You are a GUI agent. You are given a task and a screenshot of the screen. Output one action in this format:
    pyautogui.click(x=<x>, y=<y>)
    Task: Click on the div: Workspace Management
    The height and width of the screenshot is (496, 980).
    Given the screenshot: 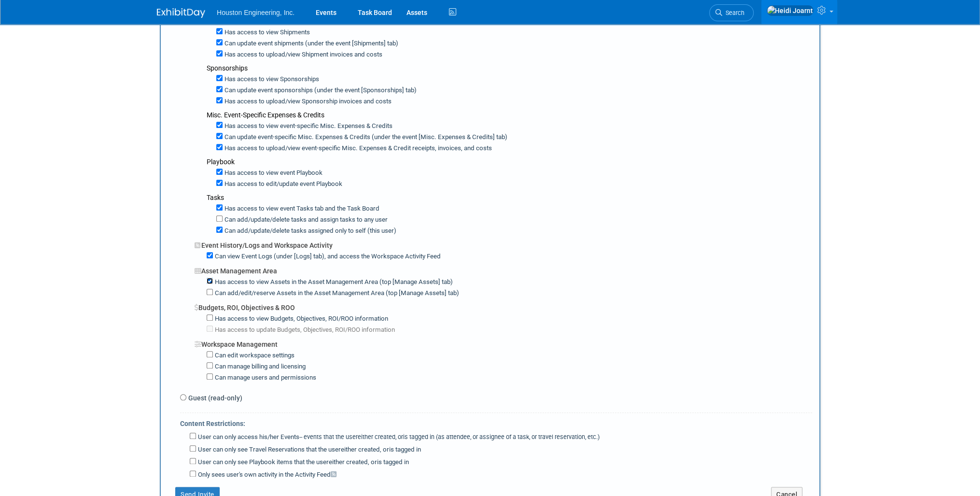 What is the action you would take?
    pyautogui.click(x=503, y=342)
    